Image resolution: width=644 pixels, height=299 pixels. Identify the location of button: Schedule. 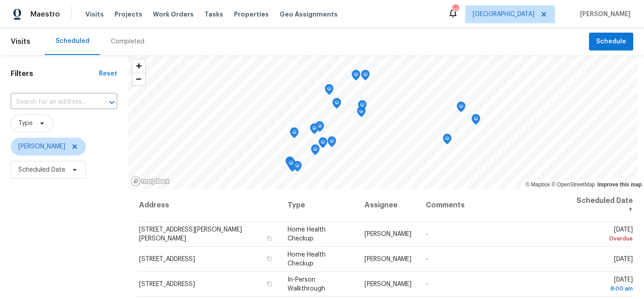
(611, 41).